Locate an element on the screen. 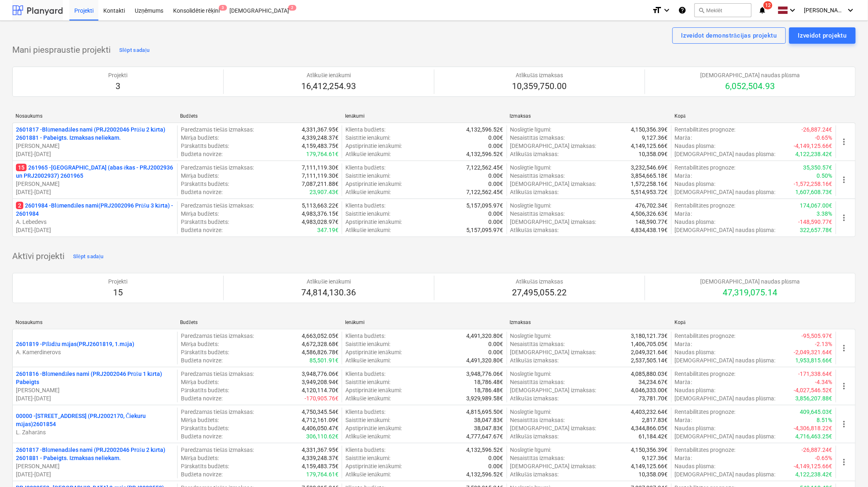 The width and height of the screenshot is (868, 487). p: -0.65% is located at coordinates (824, 137).